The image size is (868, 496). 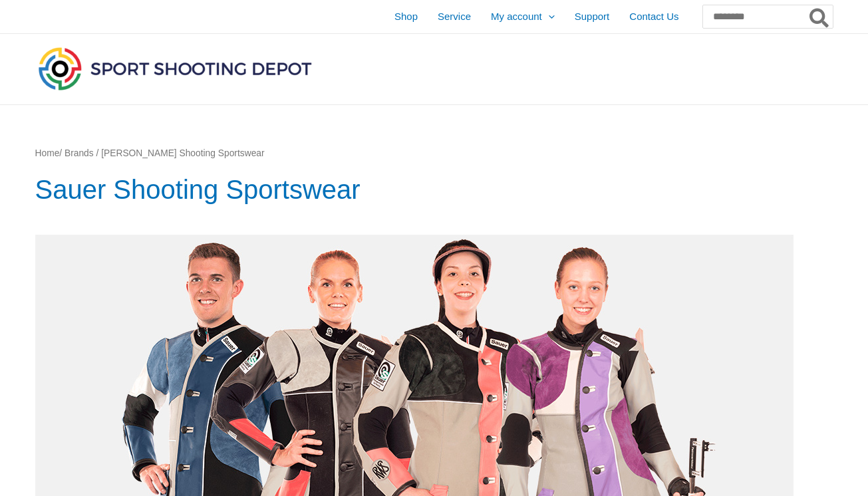 What do you see at coordinates (820, 17) in the screenshot?
I see `button: Search` at bounding box center [820, 17].